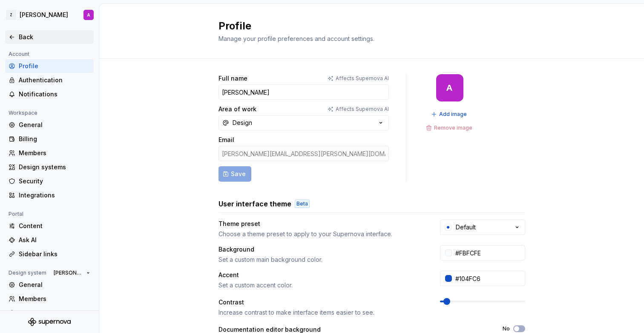 This screenshot has height=333, width=644. What do you see at coordinates (50, 66) in the screenshot?
I see `a: Profile` at bounding box center [50, 66].